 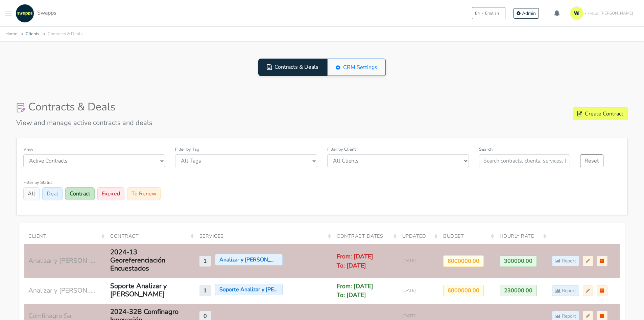 I want to click on button: Deal, so click(x=52, y=194).